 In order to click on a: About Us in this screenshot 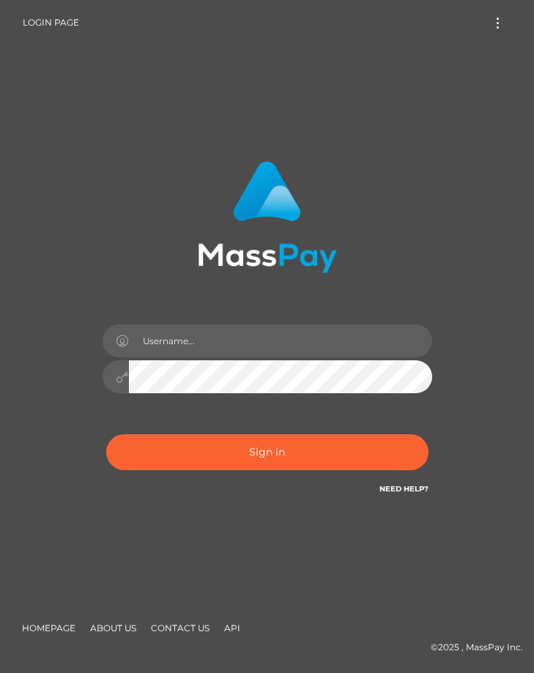, I will do `click(113, 627)`.